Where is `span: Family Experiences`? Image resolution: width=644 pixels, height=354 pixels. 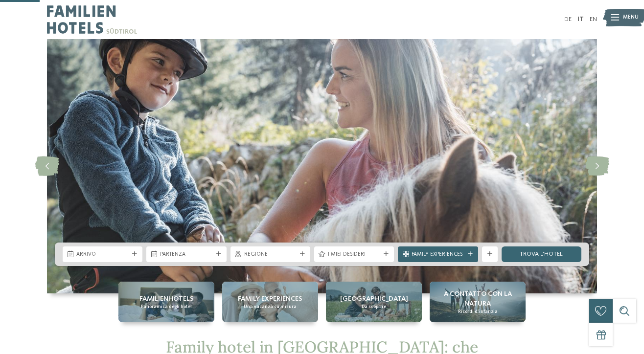 span: Family Experiences is located at coordinates (438, 255).